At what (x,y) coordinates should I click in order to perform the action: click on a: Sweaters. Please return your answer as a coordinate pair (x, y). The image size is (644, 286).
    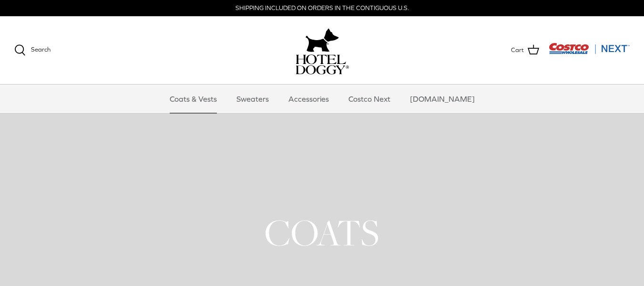
    Looking at the image, I should click on (253, 99).